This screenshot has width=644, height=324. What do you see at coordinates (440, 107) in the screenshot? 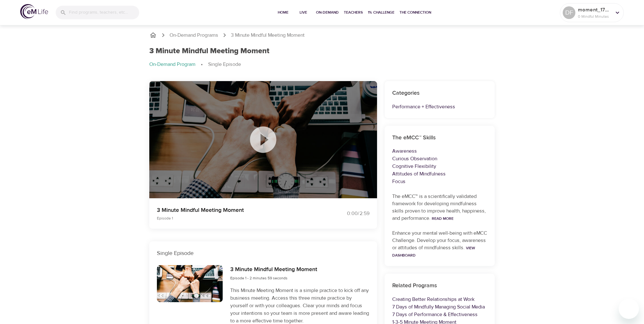
I see `p: Performance + Effectiveness` at bounding box center [440, 107].